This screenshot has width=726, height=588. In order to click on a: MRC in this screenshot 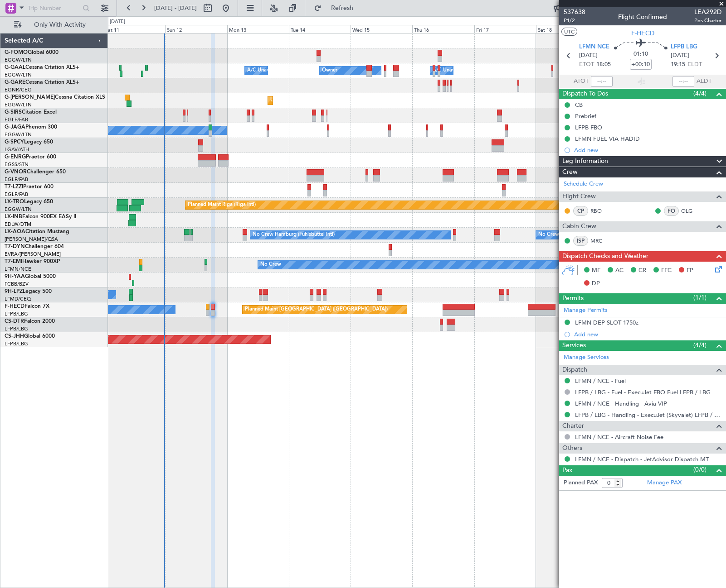, I will do `click(600, 241)`.